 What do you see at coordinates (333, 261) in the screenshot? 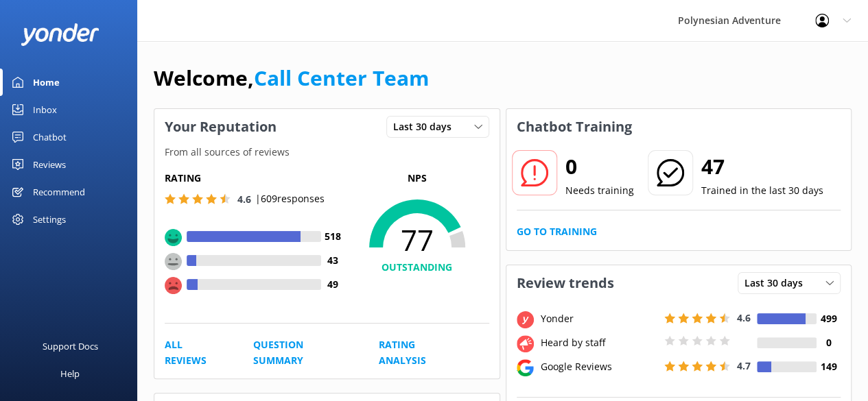
I see `h4: 43` at bounding box center [333, 261].